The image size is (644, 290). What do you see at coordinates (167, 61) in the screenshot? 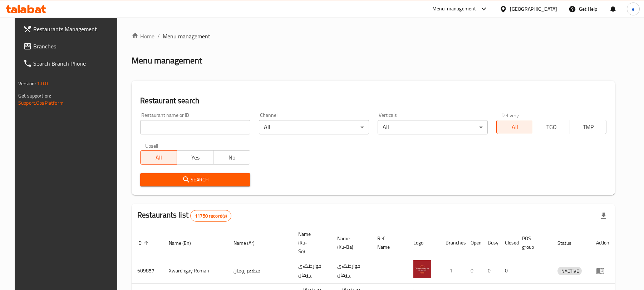
I see `h2: Menu management` at bounding box center [167, 61].